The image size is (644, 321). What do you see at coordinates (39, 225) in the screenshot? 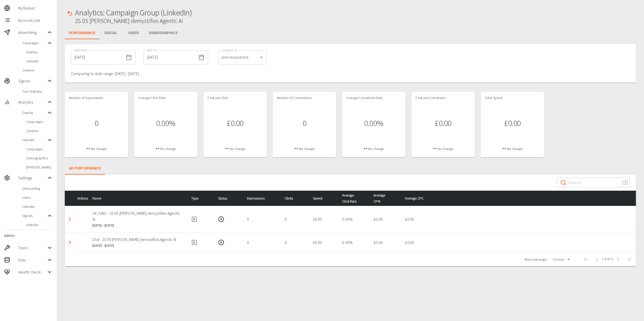
I see `span: Website` at bounding box center [39, 225].